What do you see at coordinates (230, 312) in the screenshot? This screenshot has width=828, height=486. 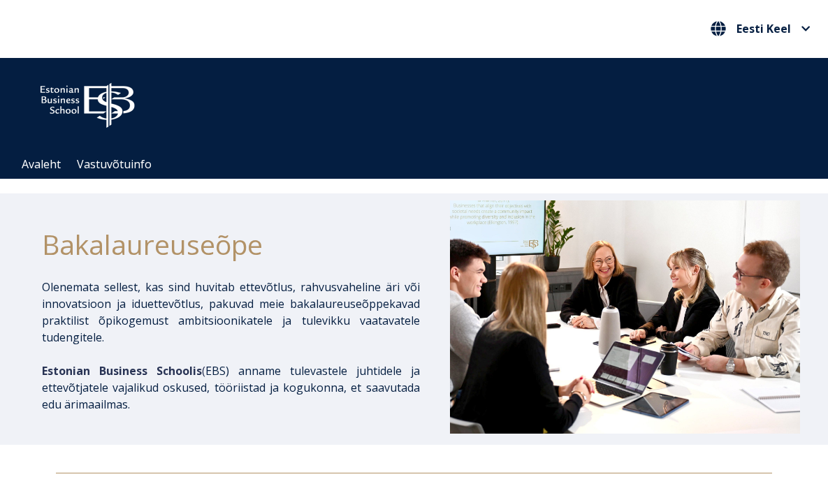 I see `p: Olenemata sellest, kas sind huvitab ettevõtlus, rahvusvaheline äri või innovatsioon ja iduettevõt...` at bounding box center [230, 312].